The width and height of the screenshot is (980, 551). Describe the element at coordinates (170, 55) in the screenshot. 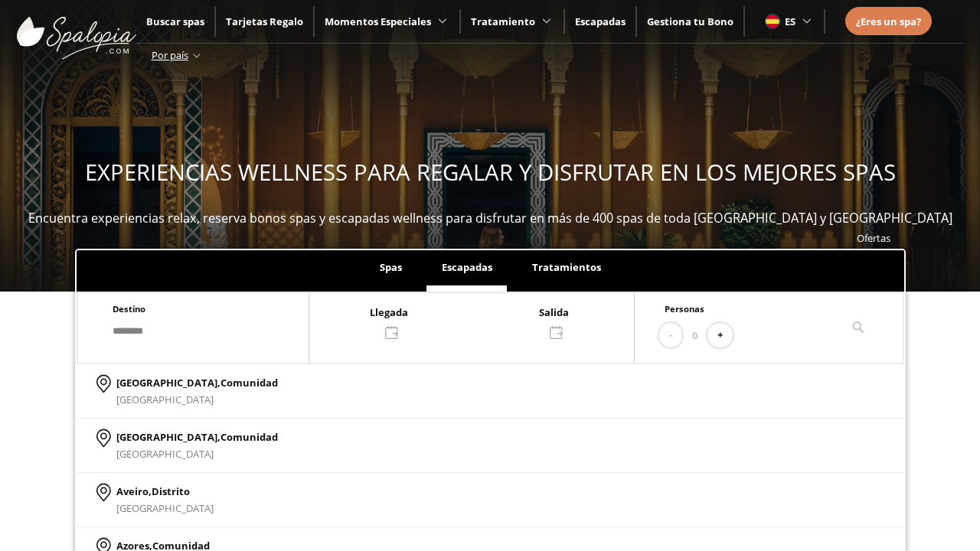

I see `span: Por país` at that location.